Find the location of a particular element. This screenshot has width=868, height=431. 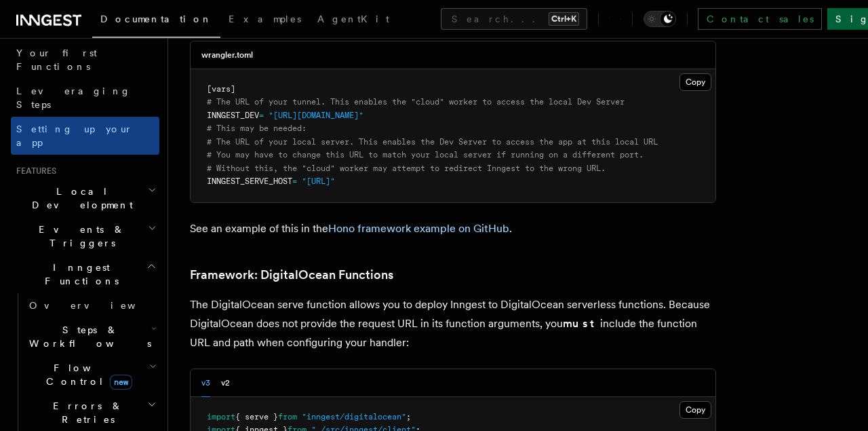

span: Errors & Retries is located at coordinates (85, 413).